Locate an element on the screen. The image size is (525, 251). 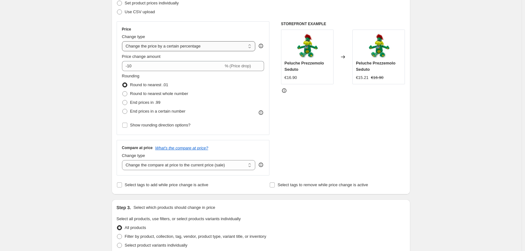
span: Round to nearest whole number is located at coordinates (159, 93).